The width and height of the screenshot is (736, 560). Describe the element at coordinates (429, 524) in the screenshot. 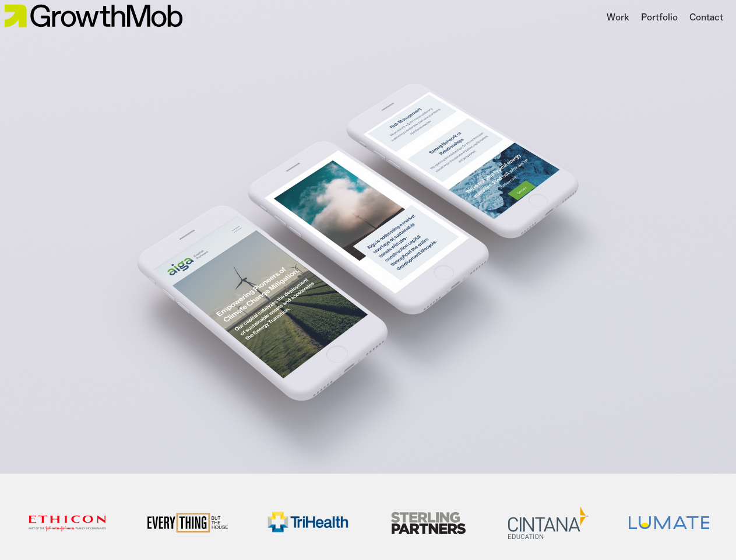

I see `a: sterling-partners-logo` at that location.